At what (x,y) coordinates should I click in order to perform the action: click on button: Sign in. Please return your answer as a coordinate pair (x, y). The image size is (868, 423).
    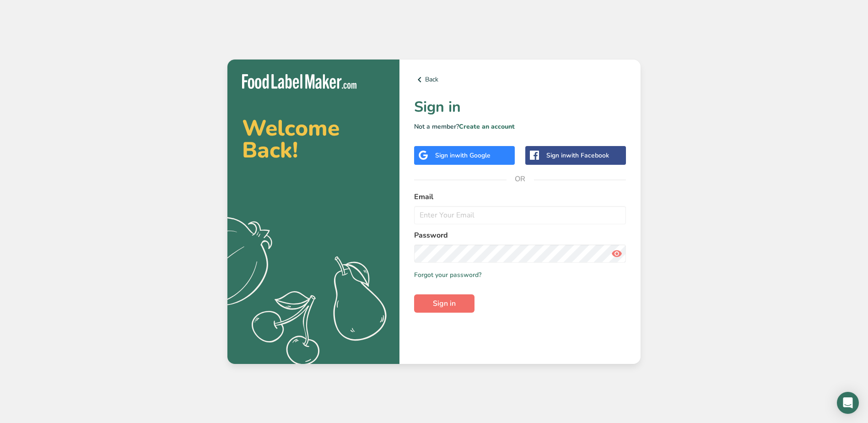
    Looking at the image, I should click on (444, 304).